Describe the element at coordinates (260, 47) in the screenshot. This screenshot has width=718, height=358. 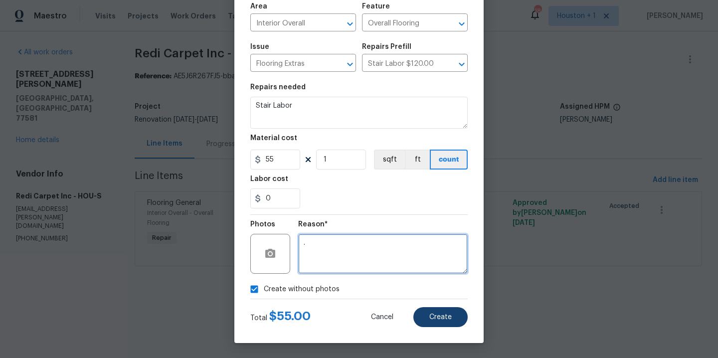
I see `h5: Issue` at that location.